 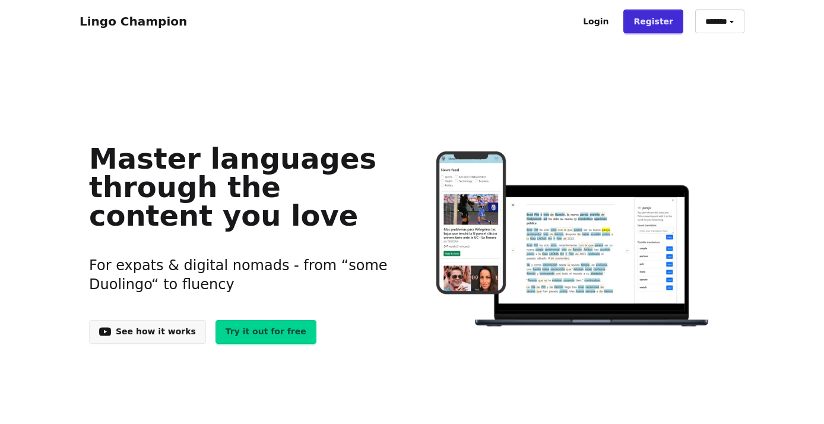 I want to click on h3: For expats & digital nomads - from “some Duolingo“ to fluency, so click(x=241, y=275).